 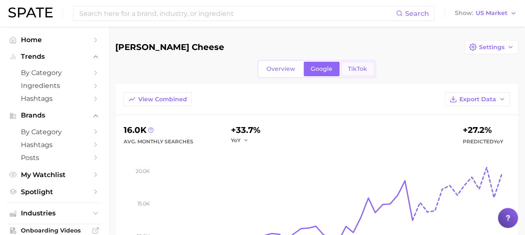 I want to click on span: Export Data, so click(x=477, y=99).